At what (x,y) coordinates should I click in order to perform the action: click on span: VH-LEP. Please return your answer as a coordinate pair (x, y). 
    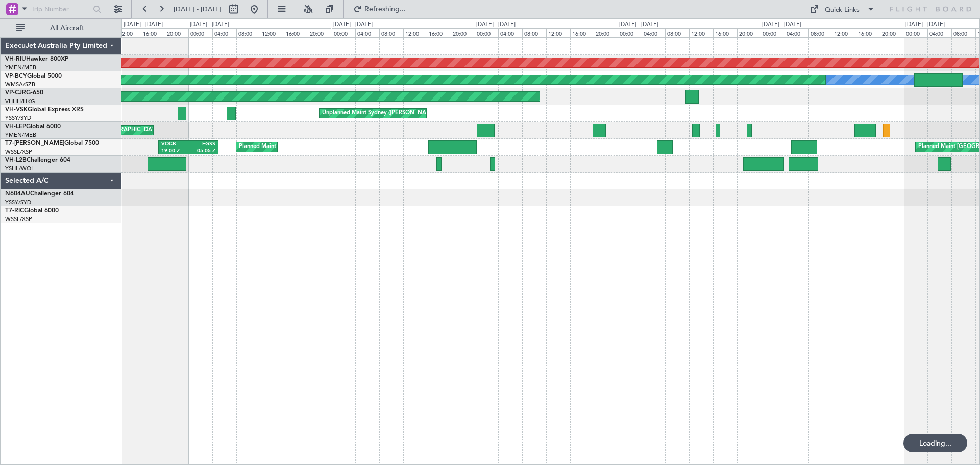
    Looking at the image, I should click on (15, 127).